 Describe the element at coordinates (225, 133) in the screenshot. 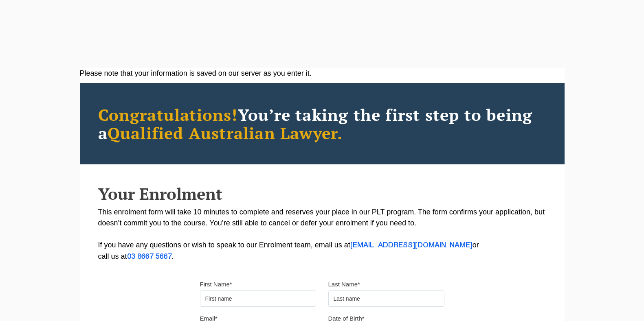

I see `span: Qualified Australian Lawyer.` at that location.